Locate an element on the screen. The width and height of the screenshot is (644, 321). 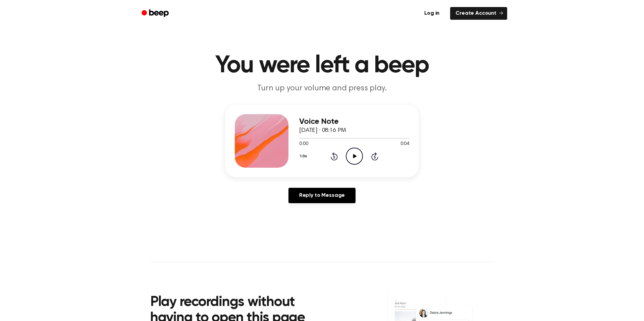
h3: Voice Note is located at coordinates (354, 121).